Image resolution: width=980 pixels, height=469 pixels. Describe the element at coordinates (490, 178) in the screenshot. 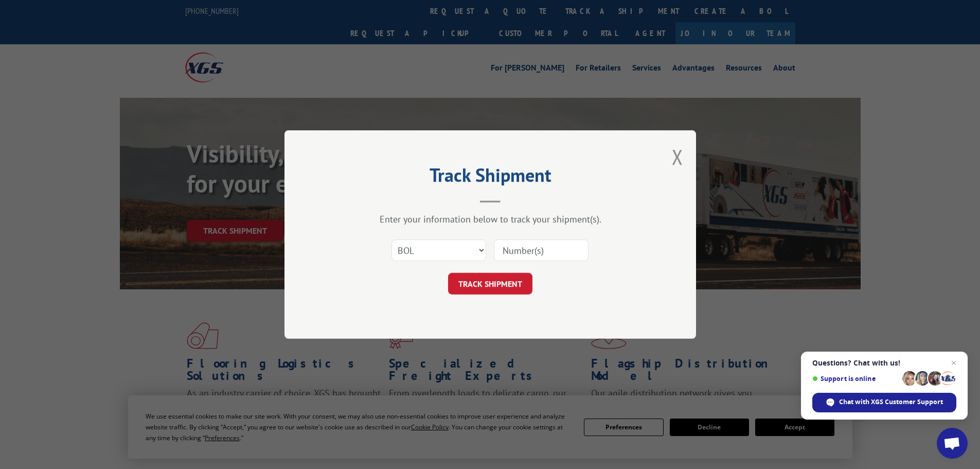

I see `h2: Track Shipment` at that location.